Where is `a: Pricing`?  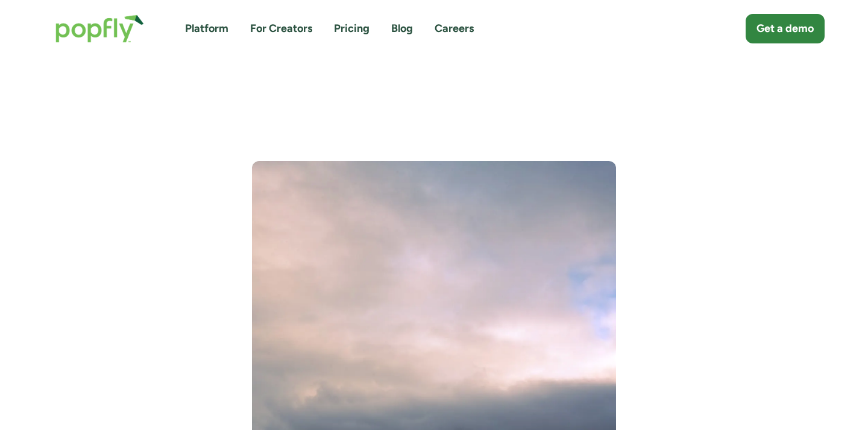 a: Pricing is located at coordinates (351, 28).